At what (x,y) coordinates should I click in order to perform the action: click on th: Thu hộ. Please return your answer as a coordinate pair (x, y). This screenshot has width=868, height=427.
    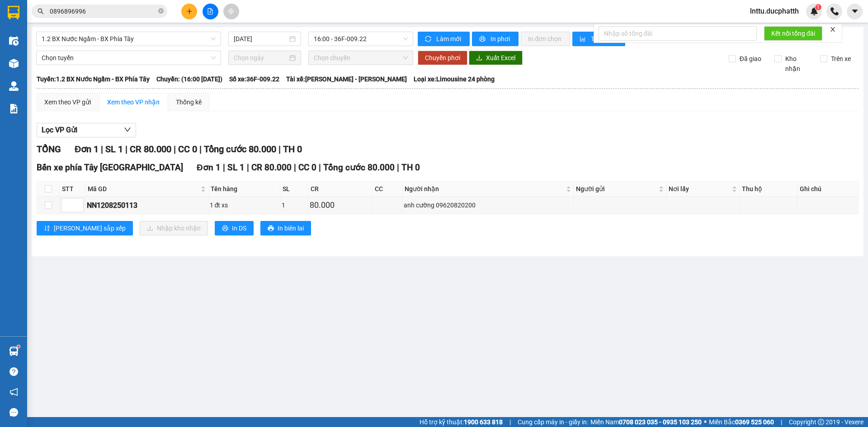
    Looking at the image, I should click on (769, 189).